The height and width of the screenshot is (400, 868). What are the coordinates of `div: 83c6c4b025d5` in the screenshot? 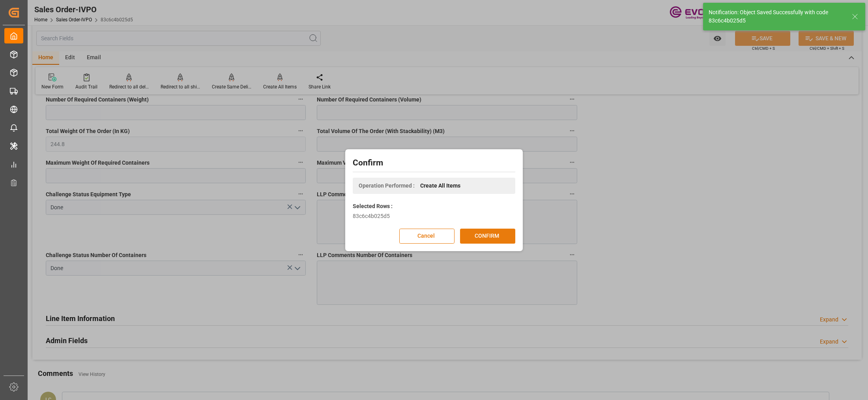 It's located at (434, 216).